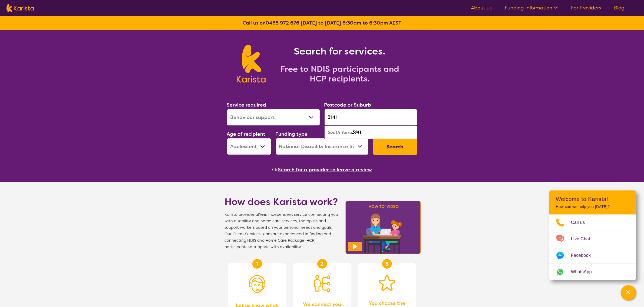 The image size is (644, 307). What do you see at coordinates (592, 272) in the screenshot?
I see `a: Web link opens in a new tab.` at bounding box center [592, 272].